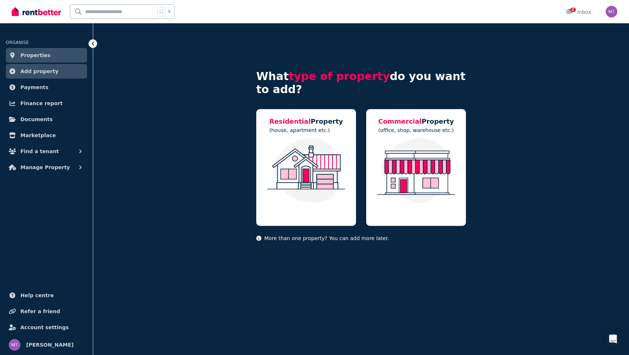  Describe the element at coordinates (306, 130) in the screenshot. I see `p: (house, apartment etc.)` at that location.